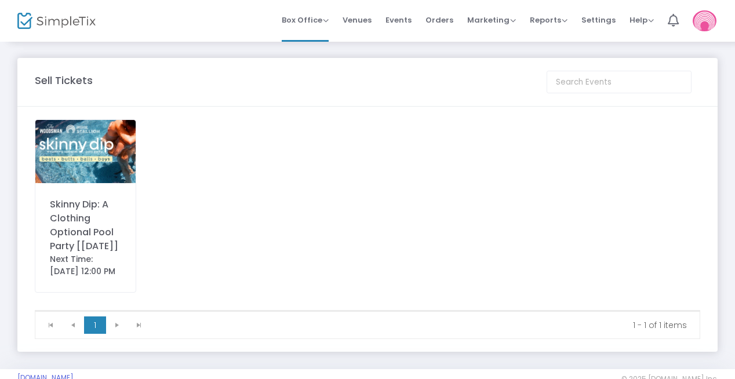 This screenshot has height=379, width=735. What do you see at coordinates (398, 20) in the screenshot?
I see `span: Events` at bounding box center [398, 20].